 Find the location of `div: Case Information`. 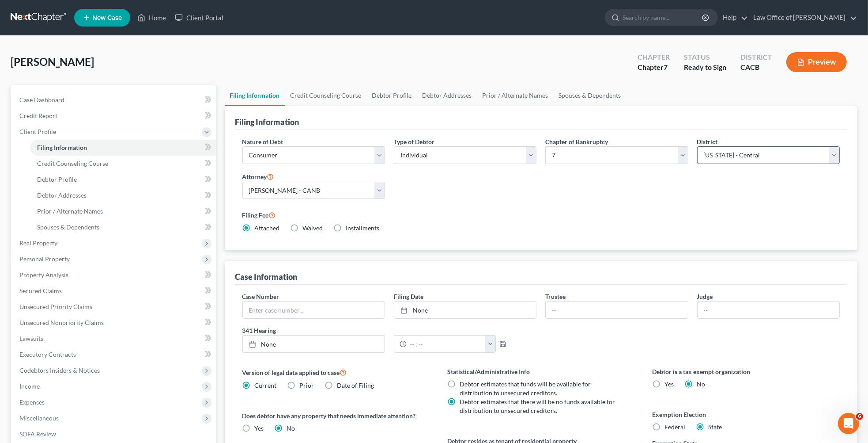

div: Case Information is located at coordinates (266, 277).